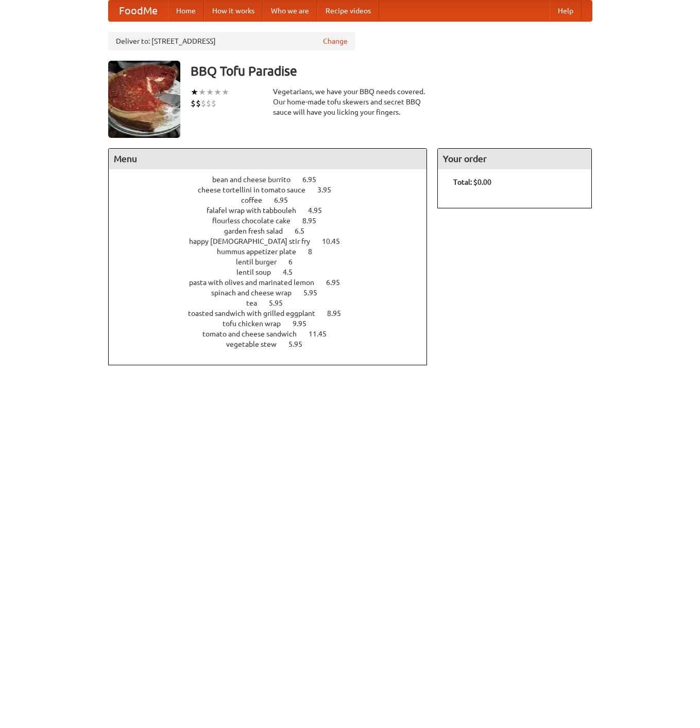  I want to click on a: bean and cheese burrito 6.95, so click(273, 180).